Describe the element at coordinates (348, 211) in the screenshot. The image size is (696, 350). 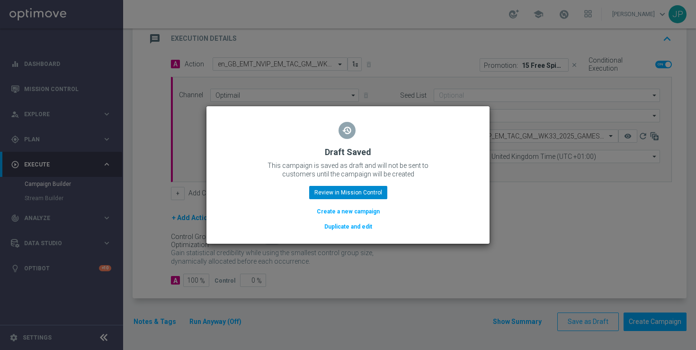
I see `button: Create a new campaign` at that location.